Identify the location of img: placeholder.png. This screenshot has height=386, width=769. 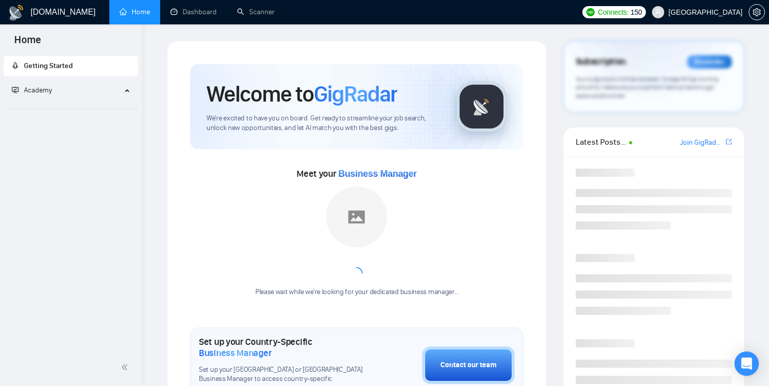
(356, 217).